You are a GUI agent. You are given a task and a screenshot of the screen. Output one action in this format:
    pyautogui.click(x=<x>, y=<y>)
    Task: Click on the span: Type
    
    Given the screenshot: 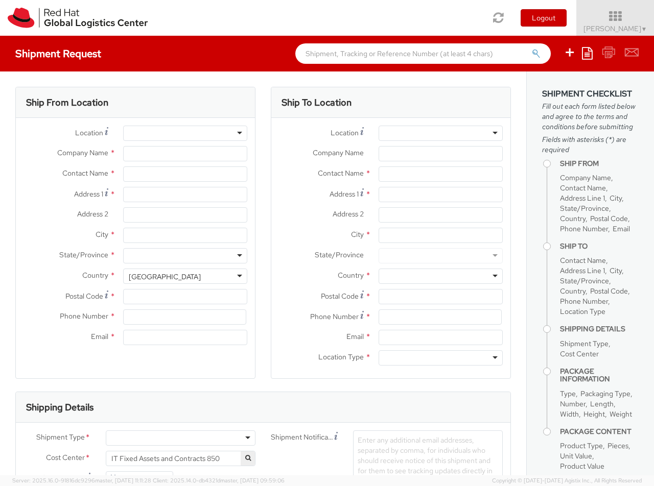 What is the action you would take?
    pyautogui.click(x=568, y=394)
    